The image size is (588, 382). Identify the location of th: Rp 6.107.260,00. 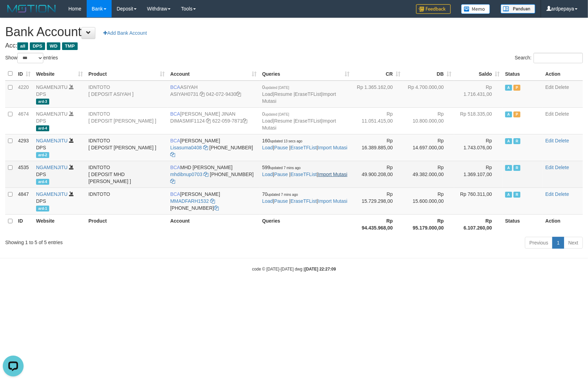
(478, 224).